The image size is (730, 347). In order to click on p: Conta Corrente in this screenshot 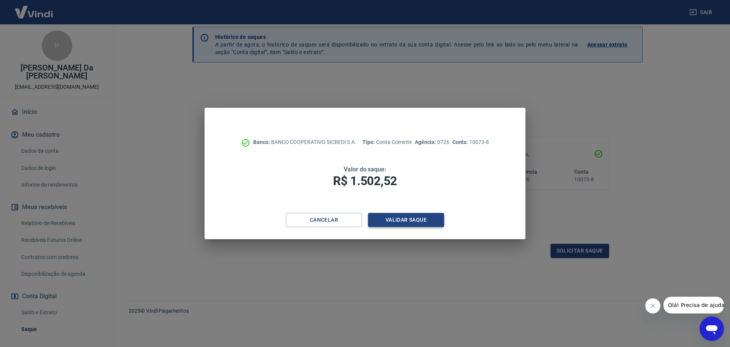, I will do `click(387, 142)`.